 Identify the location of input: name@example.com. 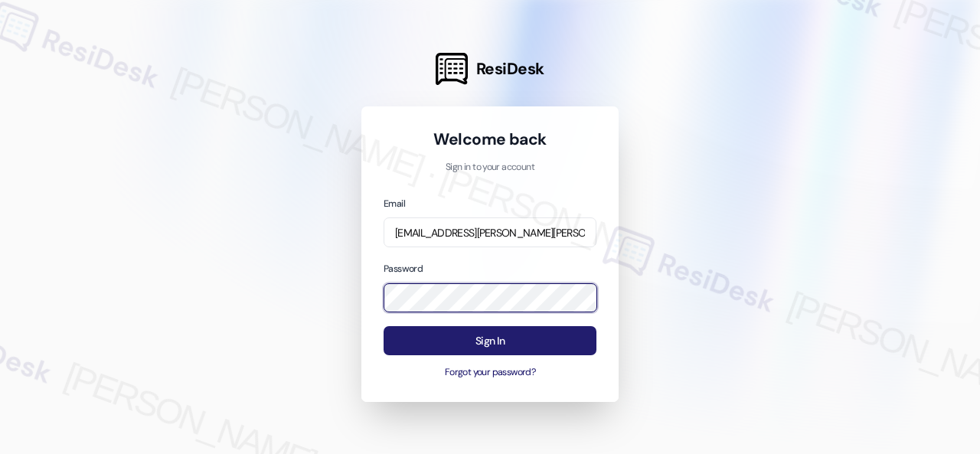
(490, 232).